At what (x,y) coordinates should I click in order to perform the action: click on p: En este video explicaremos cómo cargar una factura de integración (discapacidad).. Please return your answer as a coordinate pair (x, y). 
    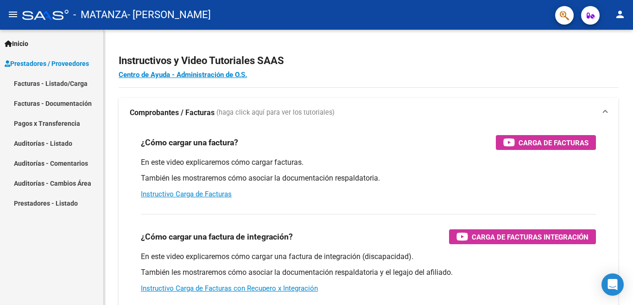
    Looking at the image, I should click on (368, 256).